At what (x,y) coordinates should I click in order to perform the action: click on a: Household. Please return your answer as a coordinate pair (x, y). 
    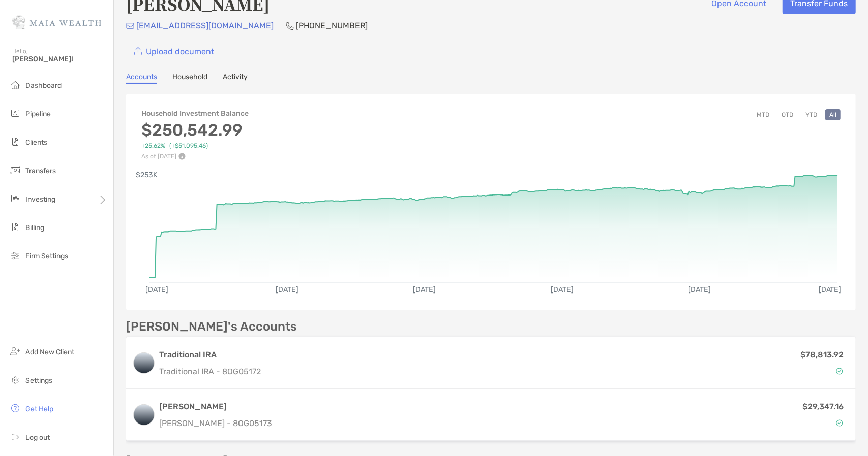
    Looking at the image, I should click on (190, 78).